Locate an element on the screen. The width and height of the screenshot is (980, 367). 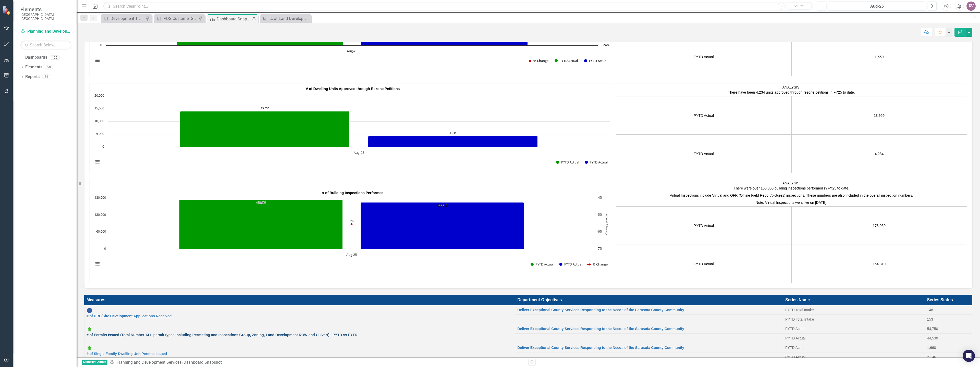
text: 120,000 is located at coordinates (100, 215).